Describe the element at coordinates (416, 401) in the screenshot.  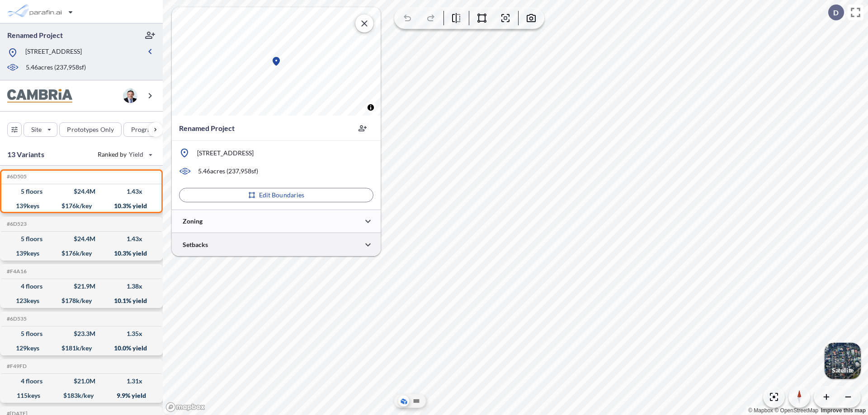
I see `button: Site Plan` at that location.